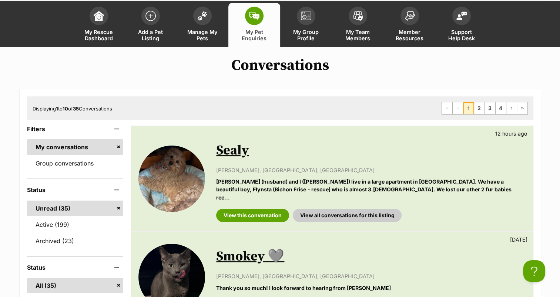 Image resolution: width=560 pixels, height=297 pixels. What do you see at coordinates (75, 164) in the screenshot?
I see `a: Group conversations` at bounding box center [75, 164].